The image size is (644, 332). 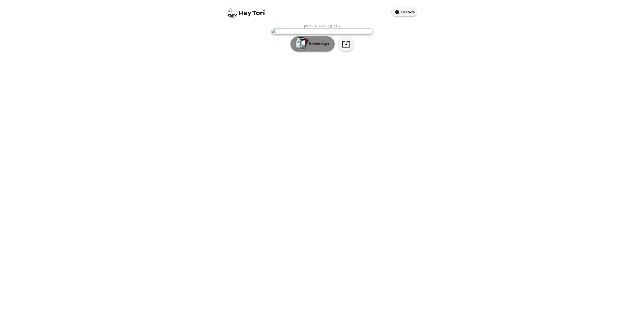 I want to click on img: user, so click(x=322, y=31).